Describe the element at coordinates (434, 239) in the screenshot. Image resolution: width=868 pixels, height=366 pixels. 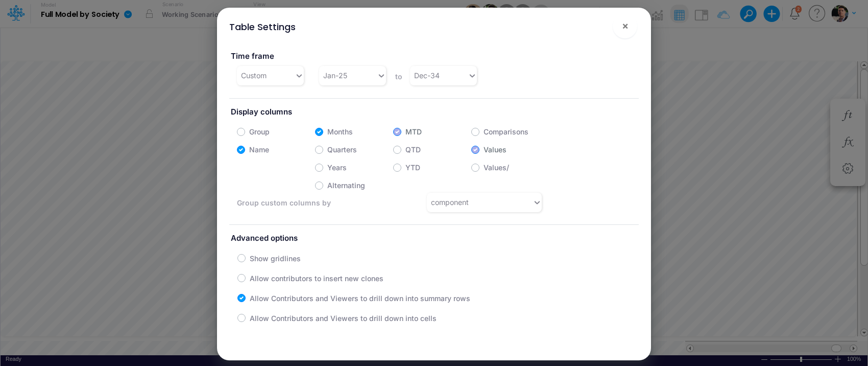
I see `label: Advanced options` at that location.